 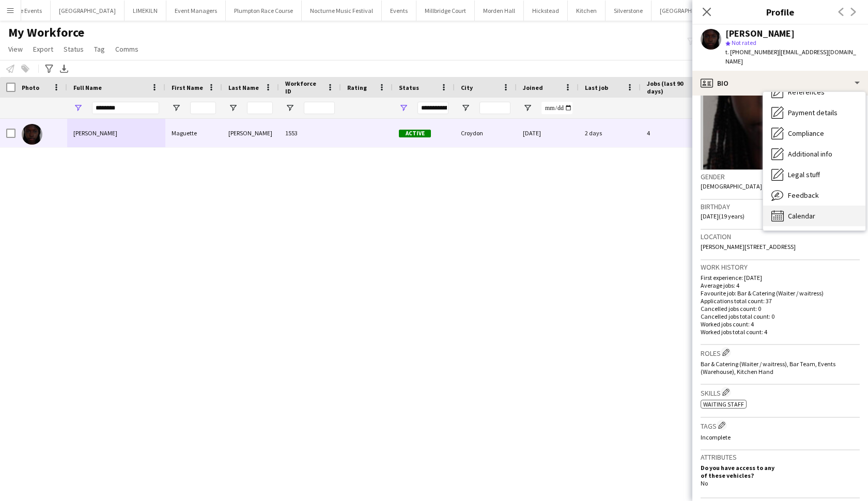 What do you see at coordinates (126, 108) in the screenshot?
I see `input: Full Name Filter Input` at bounding box center [126, 108].